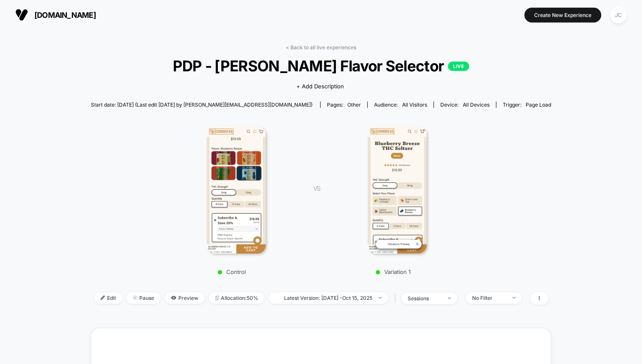 Image resolution: width=642 pixels, height=364 pixels. Describe the element at coordinates (236, 190) in the screenshot. I see `img: Control main` at that location.